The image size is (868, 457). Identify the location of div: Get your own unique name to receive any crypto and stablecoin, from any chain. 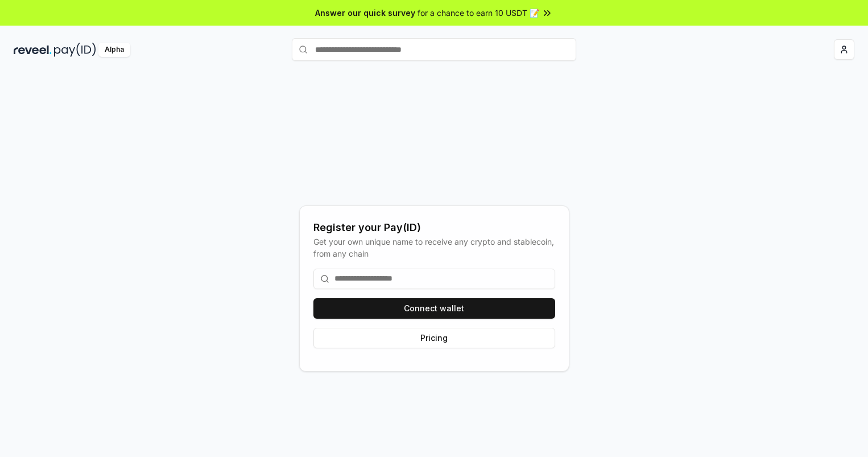
(434, 248).